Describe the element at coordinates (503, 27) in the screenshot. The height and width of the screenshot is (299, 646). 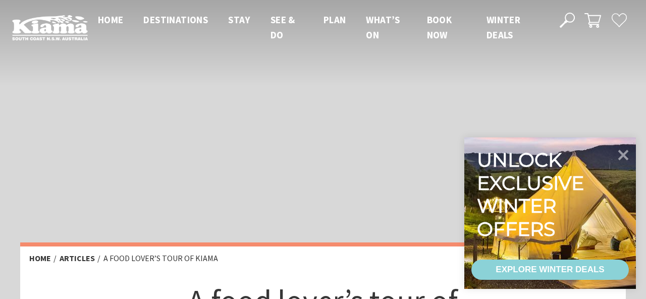
I see `span: Winter Deals` at that location.